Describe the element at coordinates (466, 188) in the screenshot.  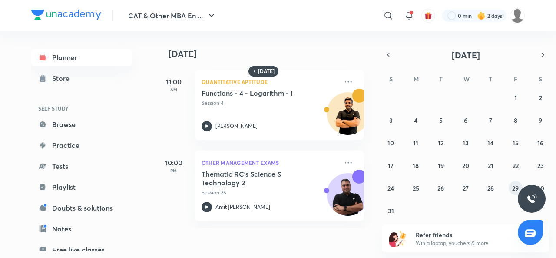
I see `button: August 27, 2025` at that location.